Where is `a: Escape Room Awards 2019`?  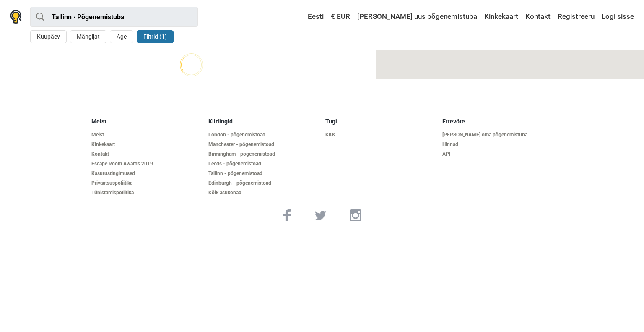 a: Escape Room Awards 2019 is located at coordinates (146, 164).